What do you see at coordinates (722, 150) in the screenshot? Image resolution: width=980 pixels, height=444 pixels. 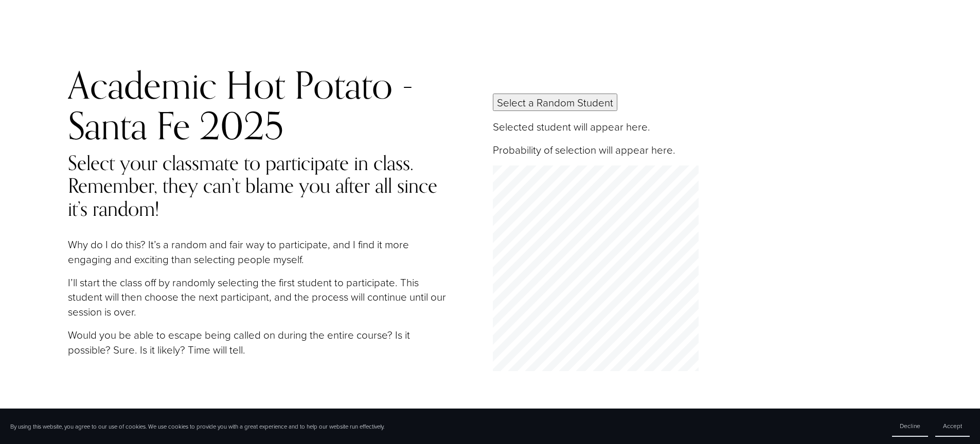 I see `p: Probability of selection will appear here.` at bounding box center [722, 150].